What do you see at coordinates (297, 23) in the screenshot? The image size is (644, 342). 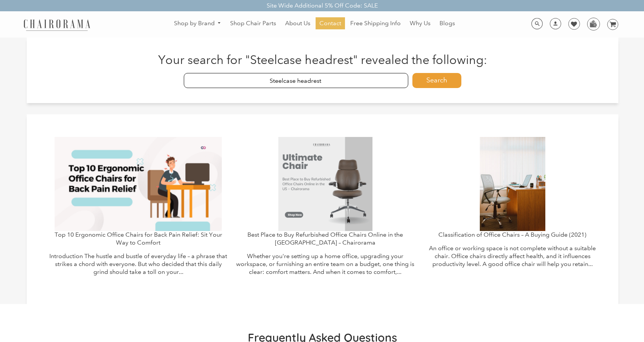 I see `span: About Us` at bounding box center [297, 23].